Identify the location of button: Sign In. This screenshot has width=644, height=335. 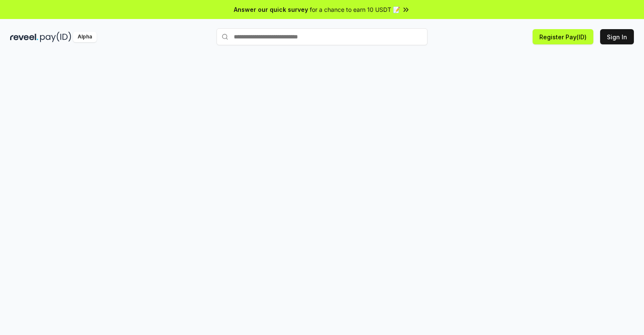
(617, 37).